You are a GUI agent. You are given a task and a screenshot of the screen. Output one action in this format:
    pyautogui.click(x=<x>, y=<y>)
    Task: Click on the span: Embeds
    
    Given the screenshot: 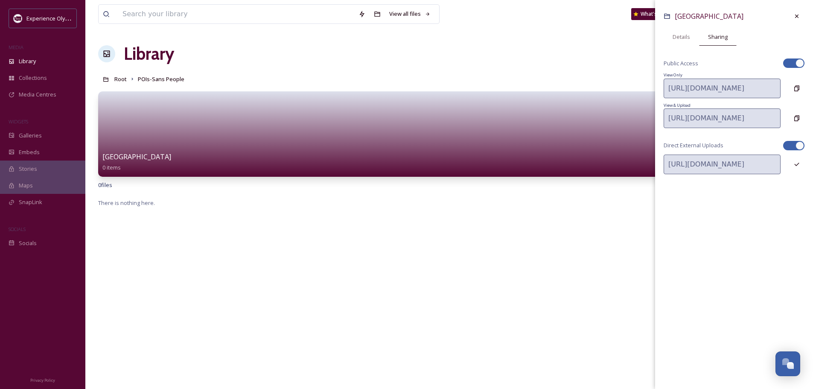 What is the action you would take?
    pyautogui.click(x=29, y=152)
    